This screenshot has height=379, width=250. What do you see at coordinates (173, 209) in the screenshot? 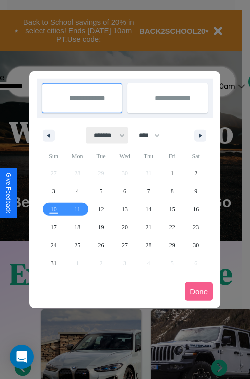
I see `span: 15` at bounding box center [173, 209].